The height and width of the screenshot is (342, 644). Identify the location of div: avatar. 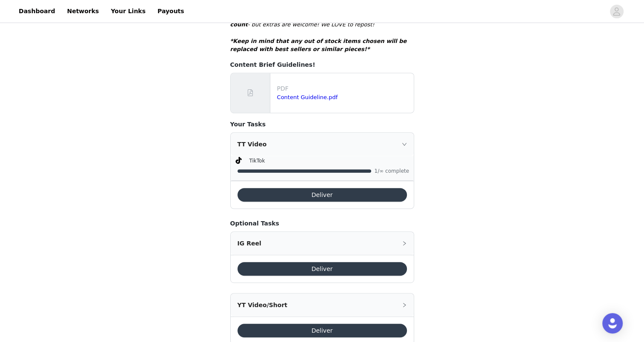
(617, 12).